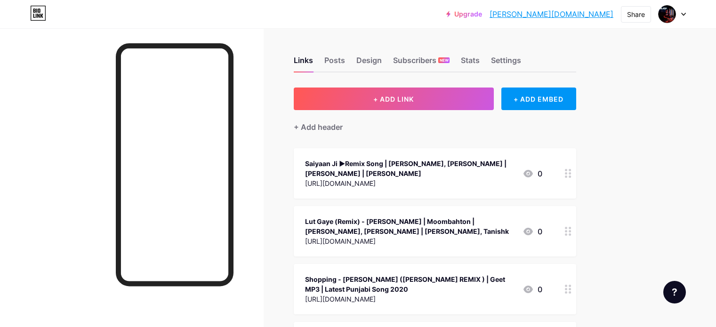  Describe the element at coordinates (444, 60) in the screenshot. I see `span: NEW` at that location.